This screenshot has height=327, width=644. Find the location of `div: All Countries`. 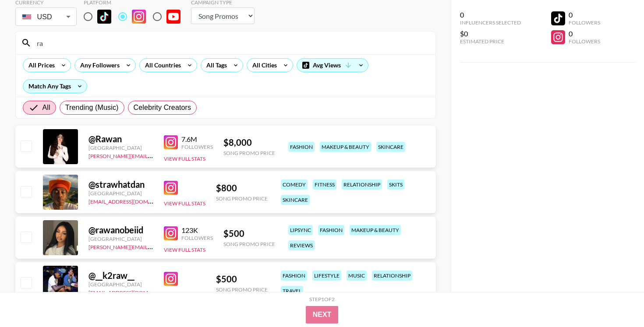

div: All Countries is located at coordinates (161, 65).